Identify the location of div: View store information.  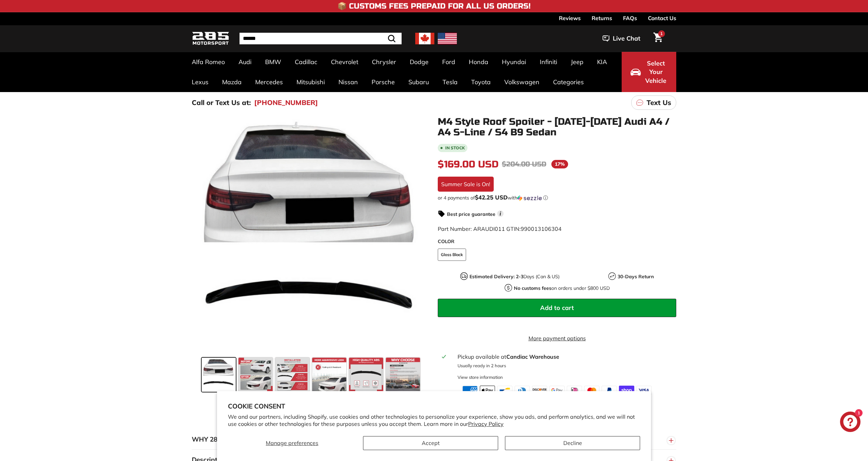
(480, 377).